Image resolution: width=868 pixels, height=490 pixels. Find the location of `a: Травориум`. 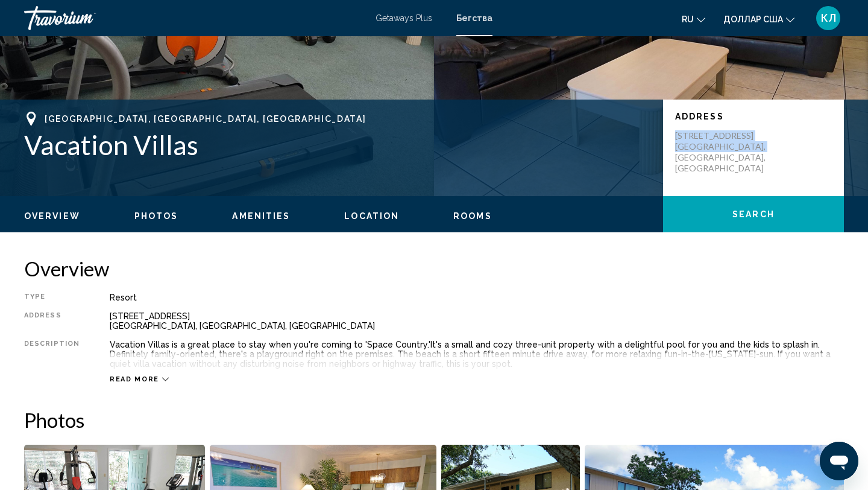

a: Травориум is located at coordinates (193, 18).